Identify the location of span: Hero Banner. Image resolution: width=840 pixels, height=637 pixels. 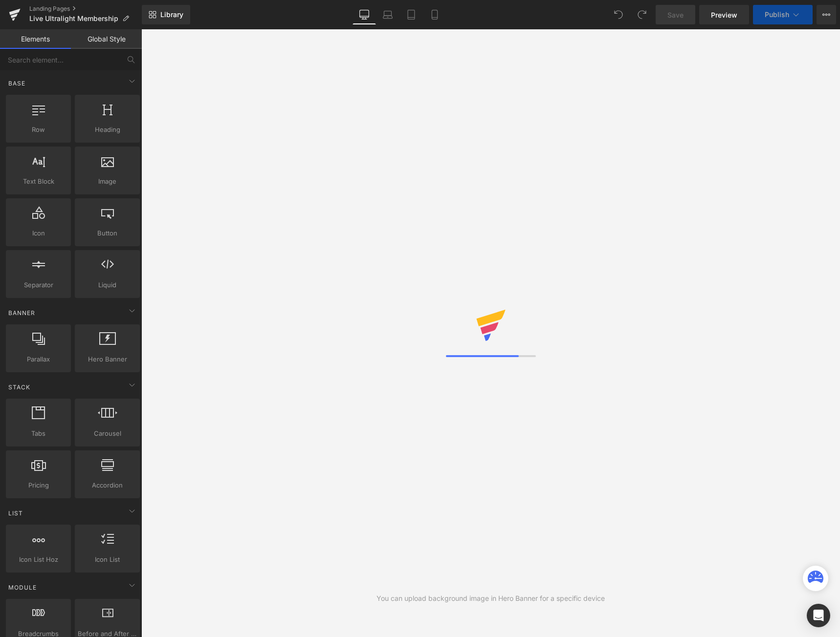
(107, 359).